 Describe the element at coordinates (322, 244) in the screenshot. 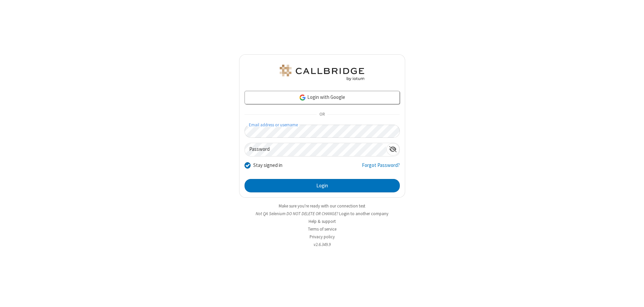

I see `li: v2.6.349.9` at that location.